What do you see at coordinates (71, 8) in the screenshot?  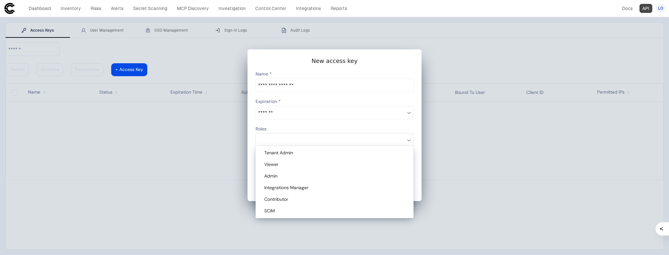 I see `a: Inventory` at bounding box center [71, 8].